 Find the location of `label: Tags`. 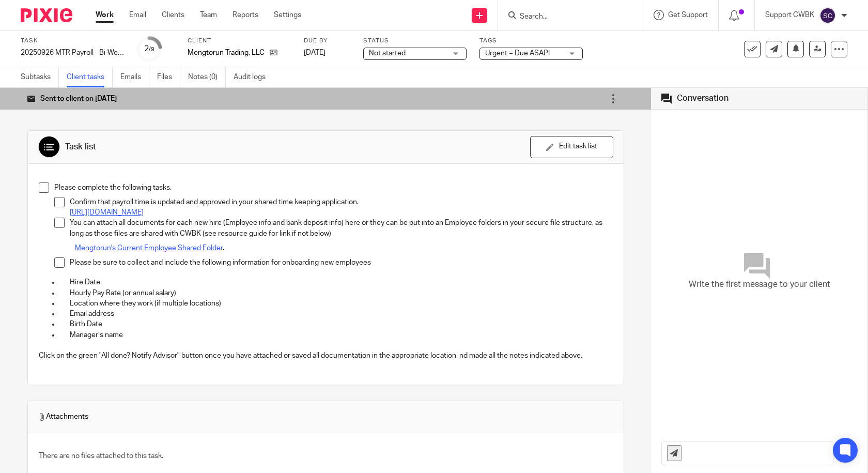

label: Tags is located at coordinates (531, 41).